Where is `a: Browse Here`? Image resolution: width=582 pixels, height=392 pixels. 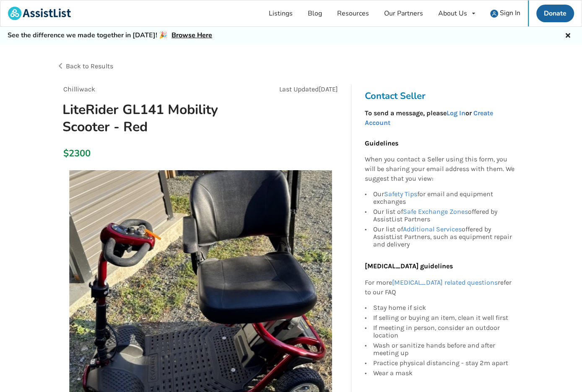
a: Browse Here is located at coordinates (192, 35).